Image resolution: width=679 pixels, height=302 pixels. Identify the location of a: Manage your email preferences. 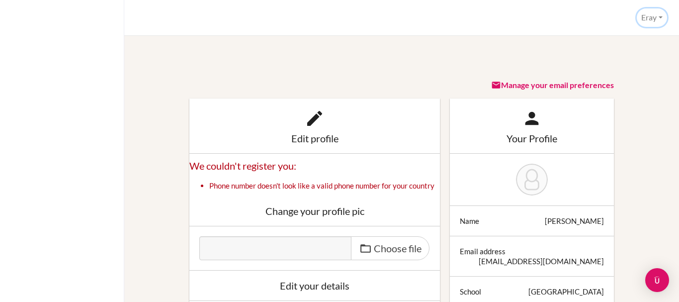
(552, 85).